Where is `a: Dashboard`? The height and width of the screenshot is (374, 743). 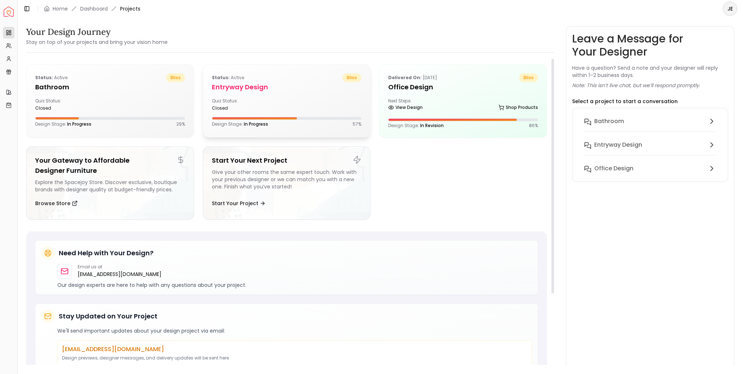 a: Dashboard is located at coordinates (94, 9).